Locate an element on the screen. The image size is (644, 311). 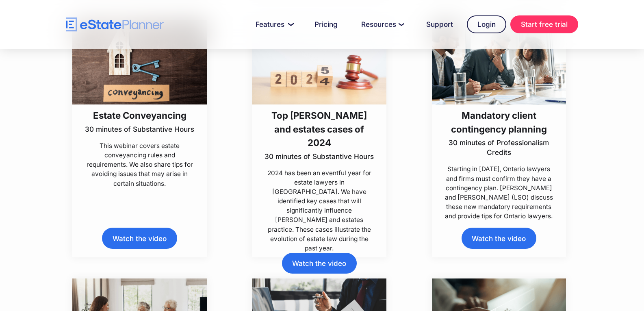
a: Start free trial is located at coordinates (544, 24).